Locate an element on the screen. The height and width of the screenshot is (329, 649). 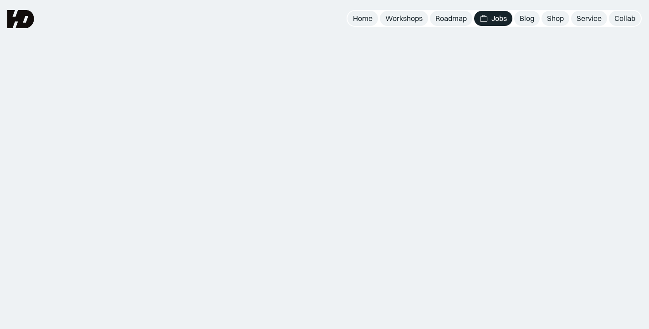
a: Home is located at coordinates (362, 18).